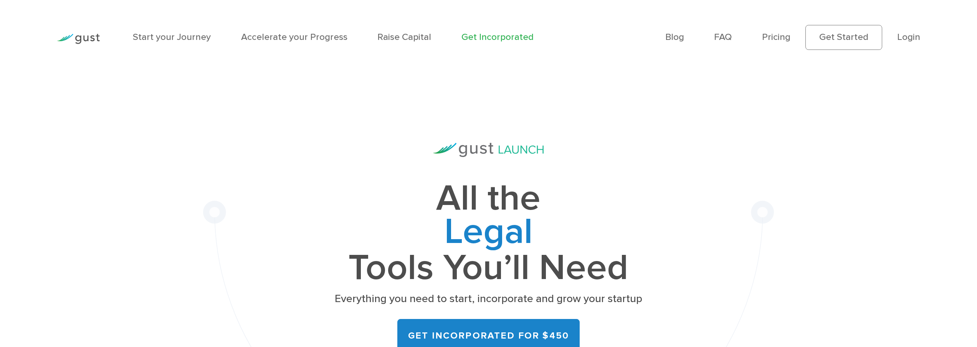 The height and width of the screenshot is (347, 977). I want to click on p: Everything you need to start, incorporate and grow your startup, so click(488, 299).